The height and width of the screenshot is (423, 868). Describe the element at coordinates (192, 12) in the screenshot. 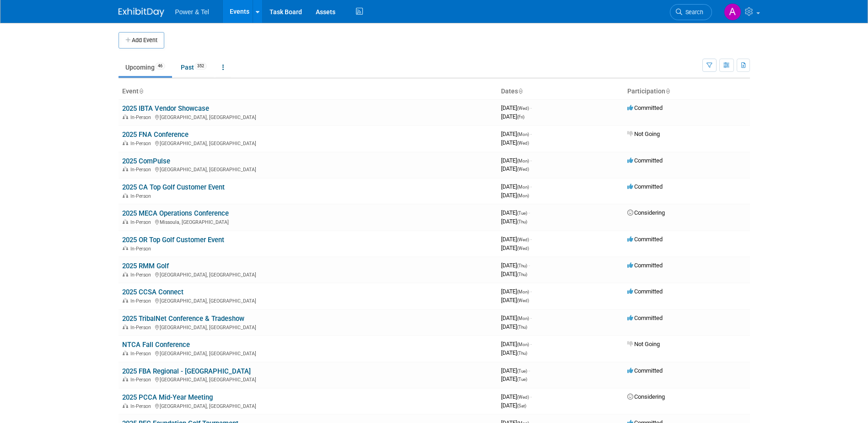

I see `span: Power & Tel` at that location.